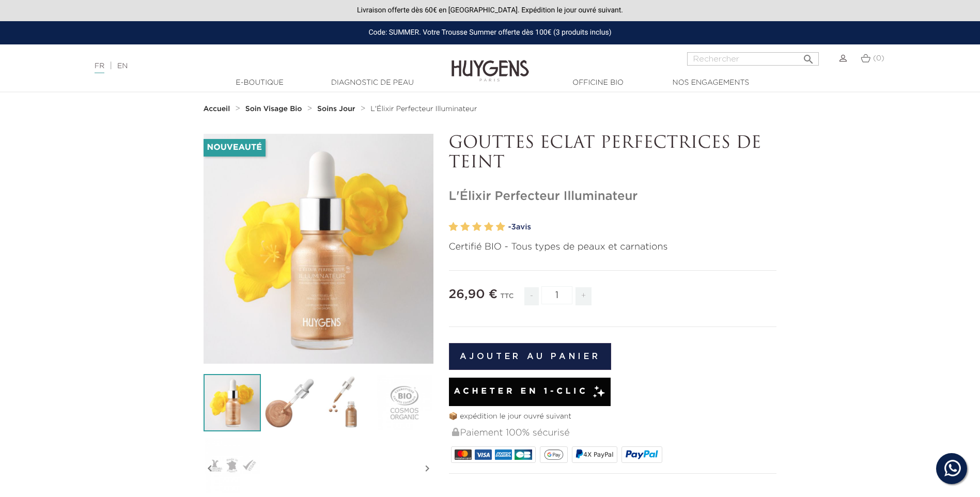  What do you see at coordinates (338, 109) in the screenshot?
I see `a: Soins Jour` at bounding box center [338, 109].